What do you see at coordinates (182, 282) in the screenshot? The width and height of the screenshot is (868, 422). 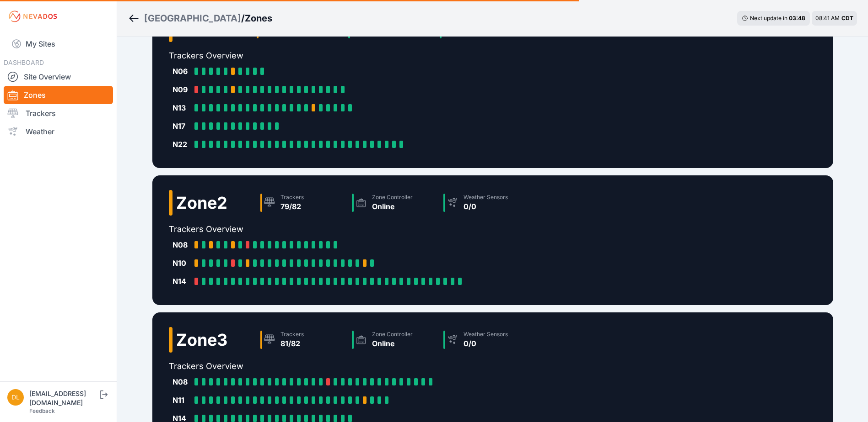 I see `div: N14` at bounding box center [182, 282].